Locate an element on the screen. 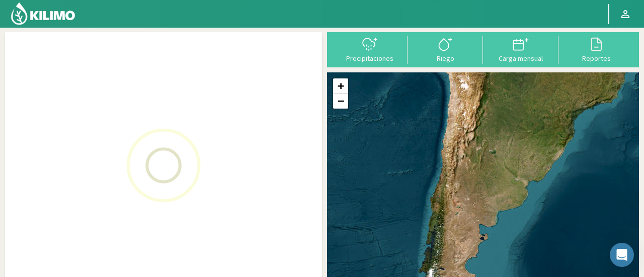  div: Open Intercom Messenger is located at coordinates (622, 255).